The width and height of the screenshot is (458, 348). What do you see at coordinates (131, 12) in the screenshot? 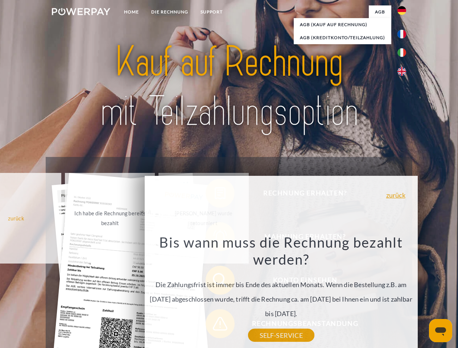
I see `a: Home` at bounding box center [131, 12].